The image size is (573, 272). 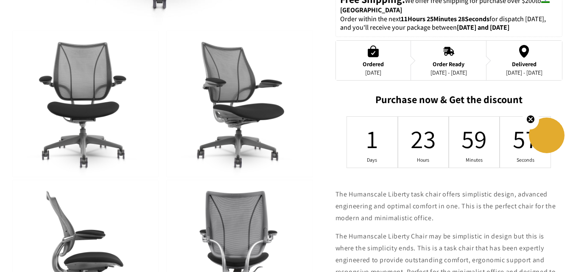 I want to click on button: Close teaser, so click(x=531, y=120).